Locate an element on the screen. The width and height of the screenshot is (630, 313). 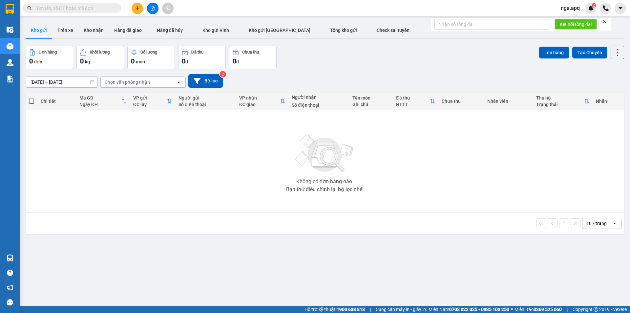
strong: 0708 023 035 - 0935 103 250 is located at coordinates (479, 309).